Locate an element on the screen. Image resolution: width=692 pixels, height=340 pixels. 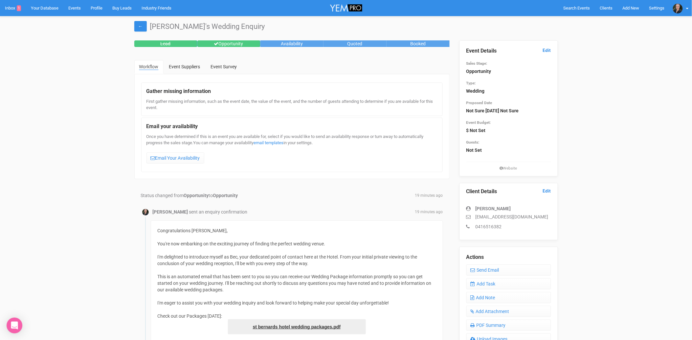
a: Event Survey is located at coordinates (224, 67).